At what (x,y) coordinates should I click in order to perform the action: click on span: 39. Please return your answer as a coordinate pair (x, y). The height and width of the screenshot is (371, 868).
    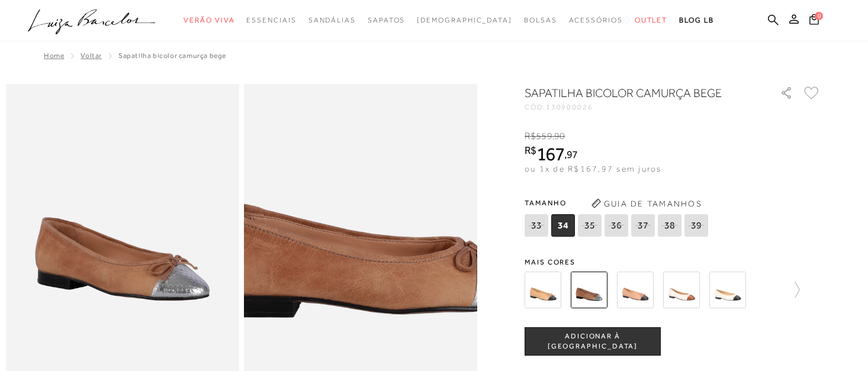
    Looking at the image, I should click on (696, 225).